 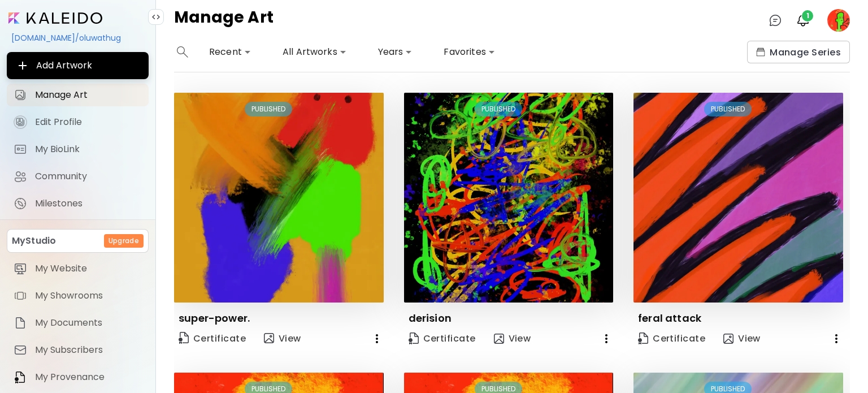 What do you see at coordinates (88, 122) in the screenshot?
I see `span: Edit Profile` at bounding box center [88, 122].